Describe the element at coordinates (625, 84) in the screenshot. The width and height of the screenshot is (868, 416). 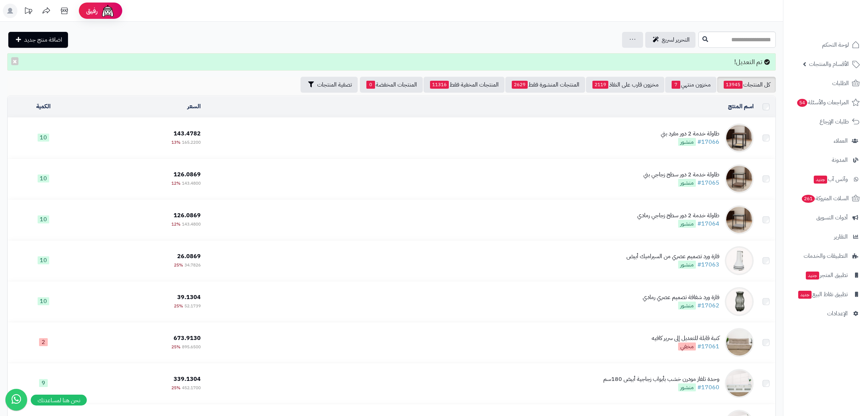
I see `a: مخزون قارب على النفاذ2119` at that location.